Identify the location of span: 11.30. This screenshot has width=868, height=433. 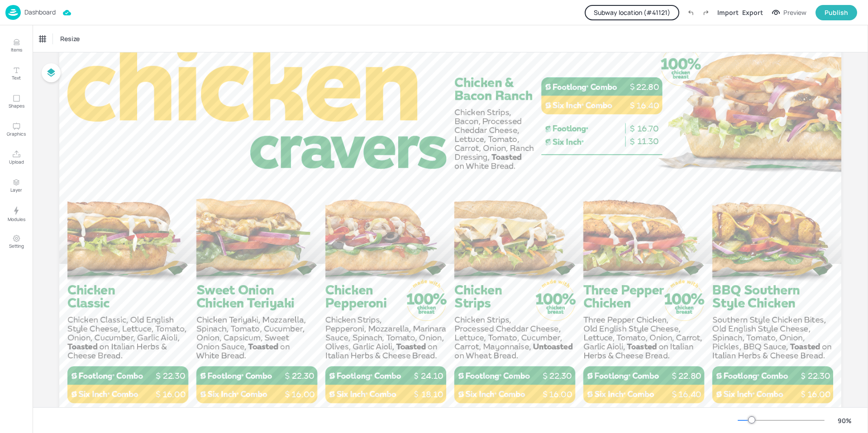
(648, 141).